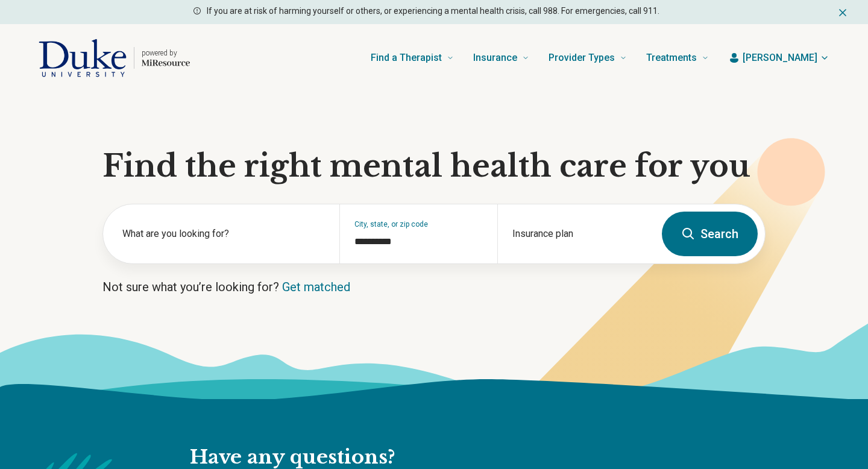  Describe the element at coordinates (495, 58) in the screenshot. I see `span: Insurance` at that location.